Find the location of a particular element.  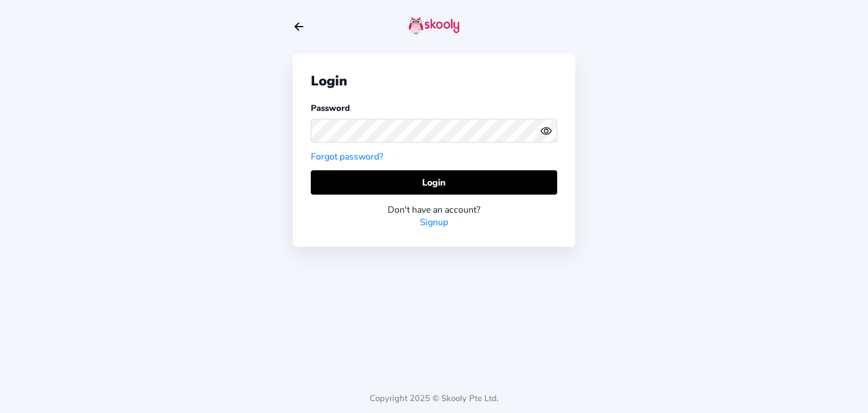

button: Login is located at coordinates (434, 182).